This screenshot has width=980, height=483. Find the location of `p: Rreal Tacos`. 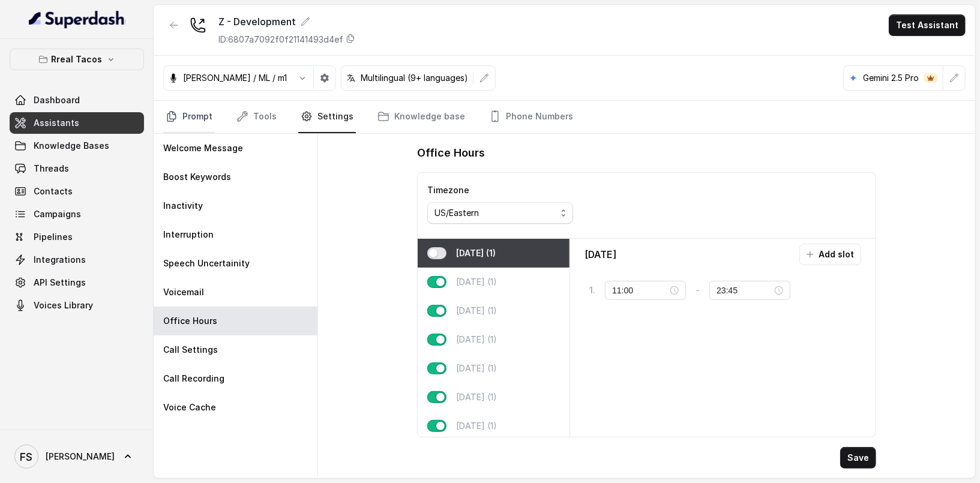

p: Rreal Tacos is located at coordinates (77, 59).